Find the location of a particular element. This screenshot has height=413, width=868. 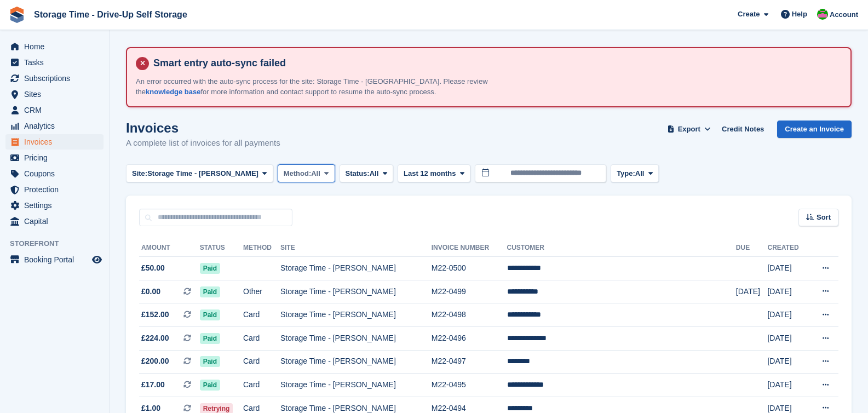

img: Saeed is located at coordinates (822, 14).